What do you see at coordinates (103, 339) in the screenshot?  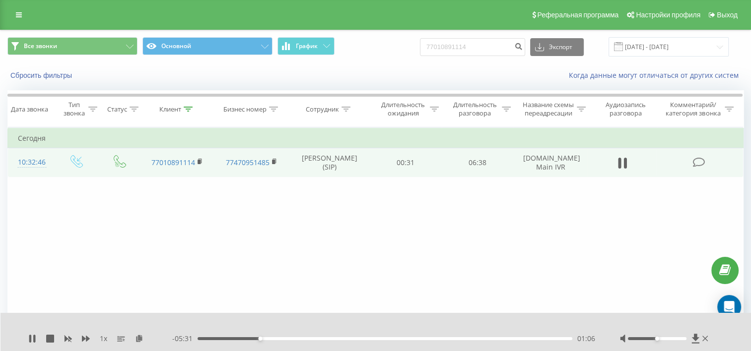 I see `span: 1 x` at bounding box center [103, 339].